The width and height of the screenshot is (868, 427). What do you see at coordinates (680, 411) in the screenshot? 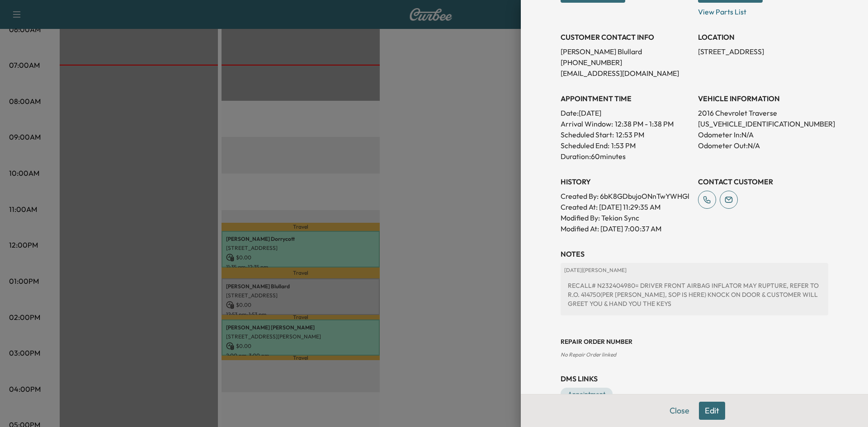
I see `button: Close` at bounding box center [680, 411].